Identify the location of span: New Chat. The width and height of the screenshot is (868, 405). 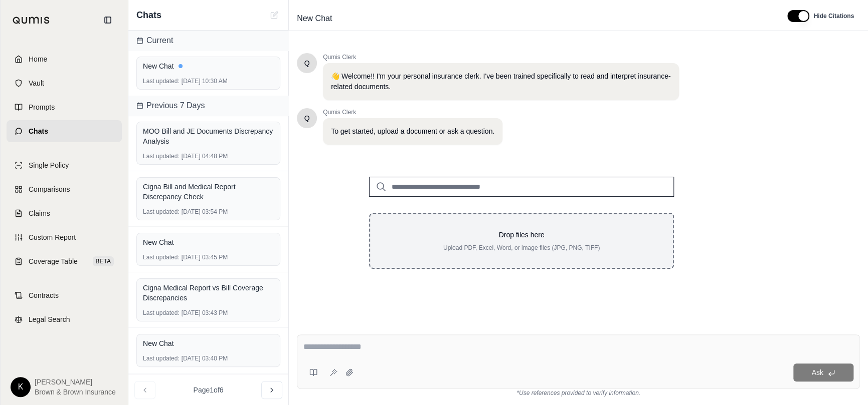
(314, 18).